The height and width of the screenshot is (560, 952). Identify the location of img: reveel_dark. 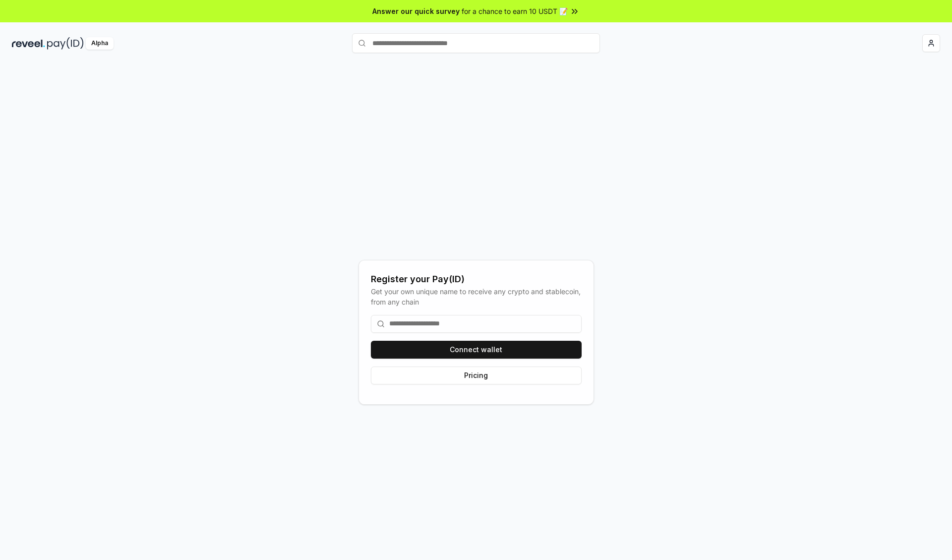
(28, 44).